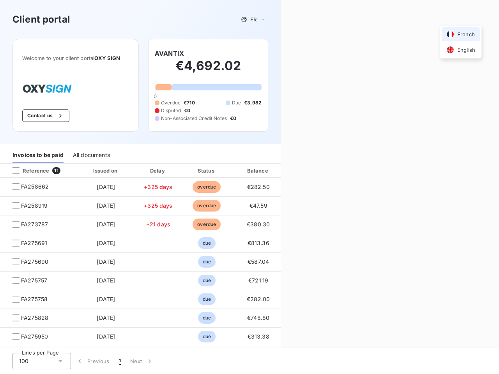  What do you see at coordinates (76, 58) in the screenshot?
I see `span: Welcome to your client portal` at bounding box center [76, 58].